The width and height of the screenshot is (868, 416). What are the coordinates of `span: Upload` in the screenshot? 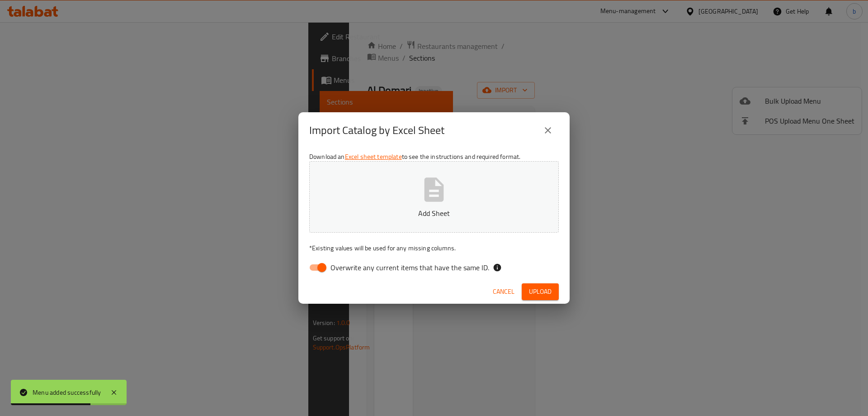 It's located at (540, 292).